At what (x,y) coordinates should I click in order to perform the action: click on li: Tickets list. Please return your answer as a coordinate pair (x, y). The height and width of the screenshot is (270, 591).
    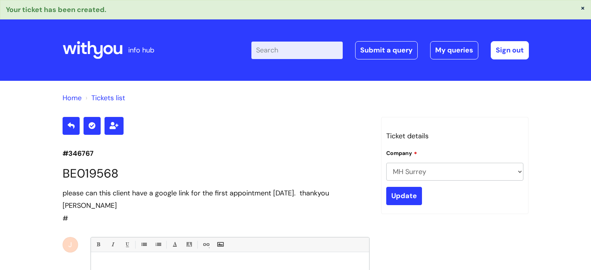
    Looking at the image, I should click on (104, 98).